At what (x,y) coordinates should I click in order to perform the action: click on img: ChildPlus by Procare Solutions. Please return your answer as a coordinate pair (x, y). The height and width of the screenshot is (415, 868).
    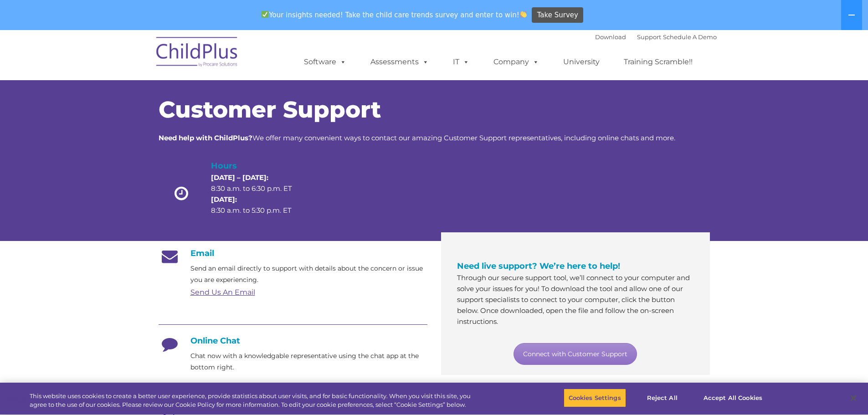
    Looking at the image, I should click on (197, 54).